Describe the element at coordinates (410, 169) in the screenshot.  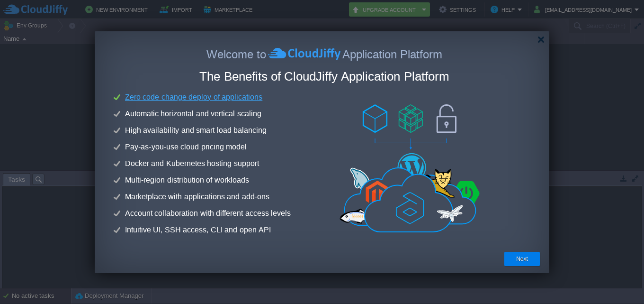
I see `img: zerocode.svg` at that location.